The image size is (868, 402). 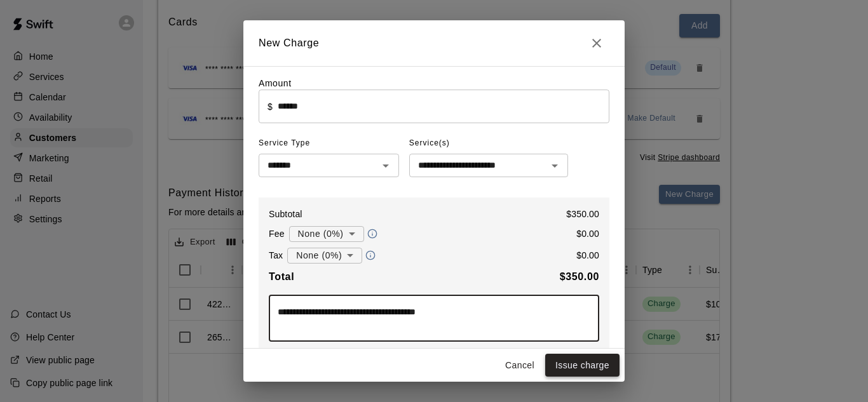 What do you see at coordinates (328, 143) in the screenshot?
I see `span: Service Type` at bounding box center [328, 143].